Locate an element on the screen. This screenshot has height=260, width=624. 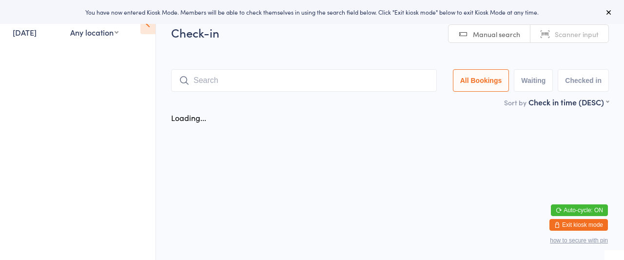
div: You have now entered Kiosk Mode. Members will be able to check themselves in using the search fie... is located at coordinates (312, 12).